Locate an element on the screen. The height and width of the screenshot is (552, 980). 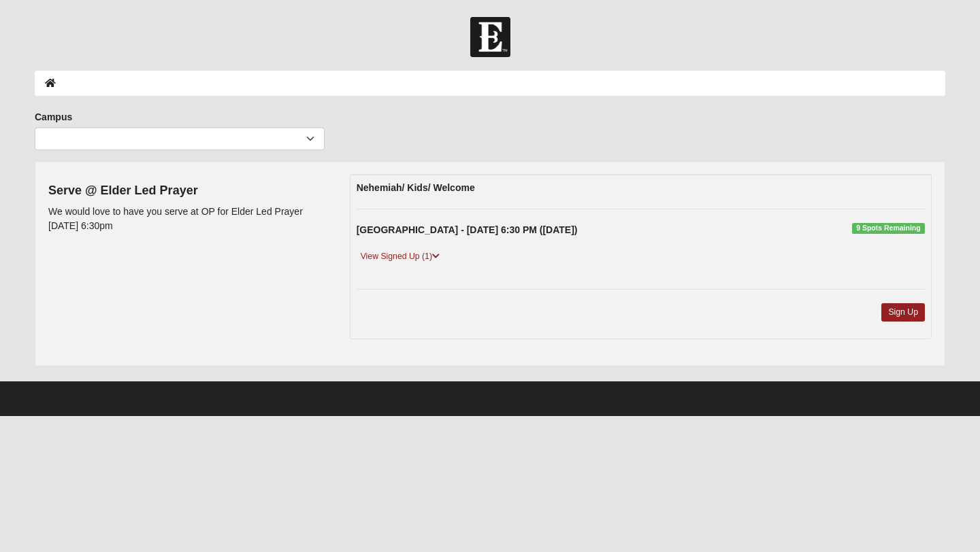
a: View Signed Up (1) is located at coordinates (400, 256).